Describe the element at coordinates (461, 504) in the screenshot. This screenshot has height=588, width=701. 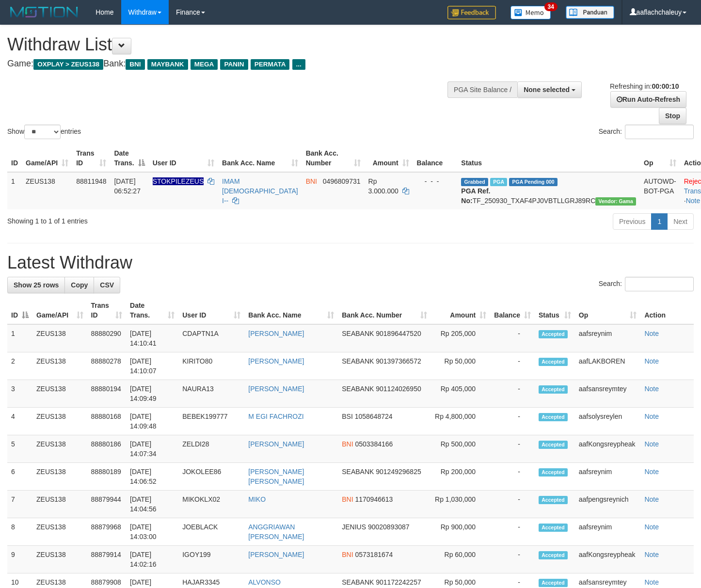
I see `td: Rp 1,030,000` at that location.